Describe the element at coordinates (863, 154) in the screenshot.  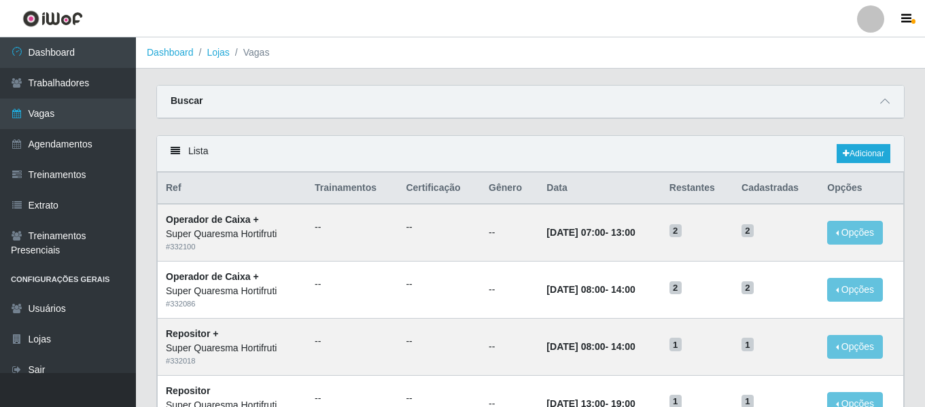
I see `a: Adicionar` at that location.